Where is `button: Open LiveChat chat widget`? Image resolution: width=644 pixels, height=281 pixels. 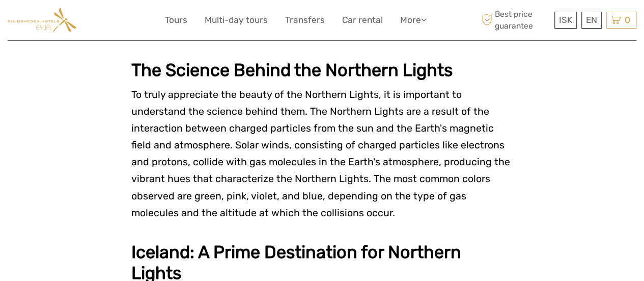 button: Open LiveChat chat widget is located at coordinates (123, 22).